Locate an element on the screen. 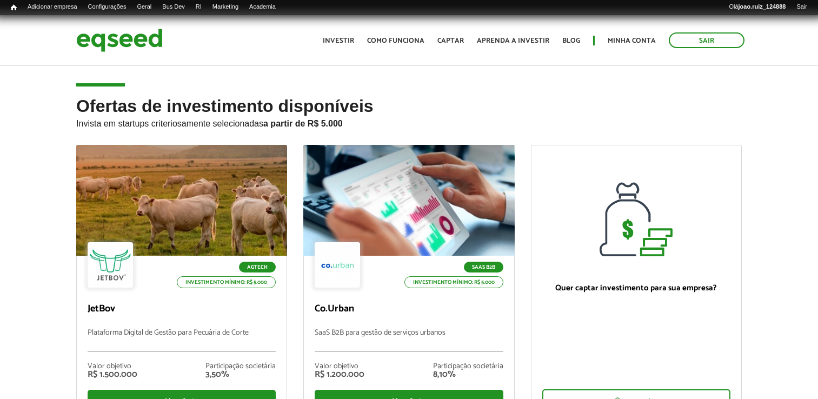 The height and width of the screenshot is (399, 818). p: Invista em startups criteriosamente selecionadas is located at coordinates (409, 122).